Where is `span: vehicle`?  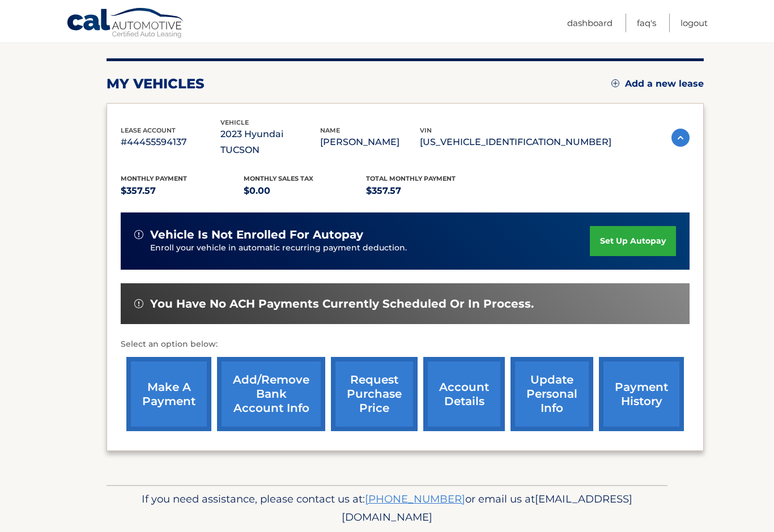 span: vehicle is located at coordinates (235, 122).